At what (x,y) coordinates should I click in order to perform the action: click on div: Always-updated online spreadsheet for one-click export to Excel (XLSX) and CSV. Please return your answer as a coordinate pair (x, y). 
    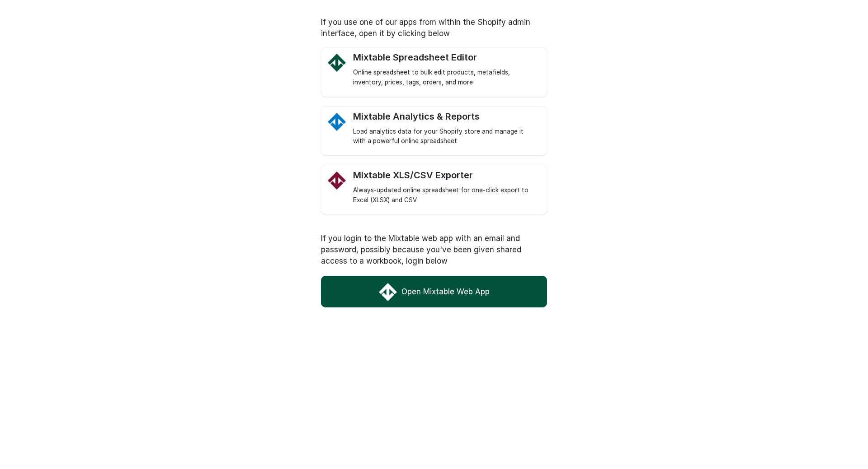
    Looking at the image, I should click on (445, 196).